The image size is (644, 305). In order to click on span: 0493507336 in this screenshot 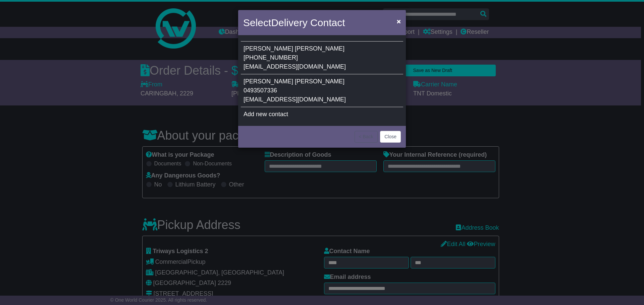, I will do `click(260, 90)`.